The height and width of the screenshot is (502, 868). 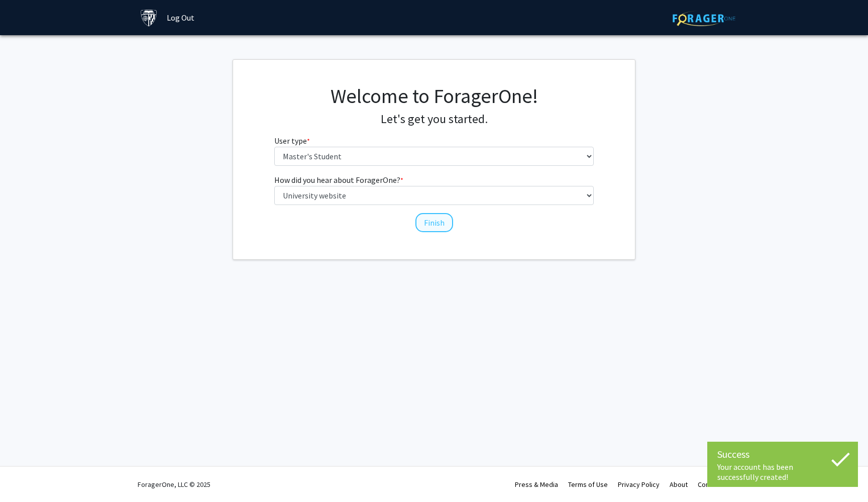 I want to click on a: Contact Us, so click(x=714, y=485).